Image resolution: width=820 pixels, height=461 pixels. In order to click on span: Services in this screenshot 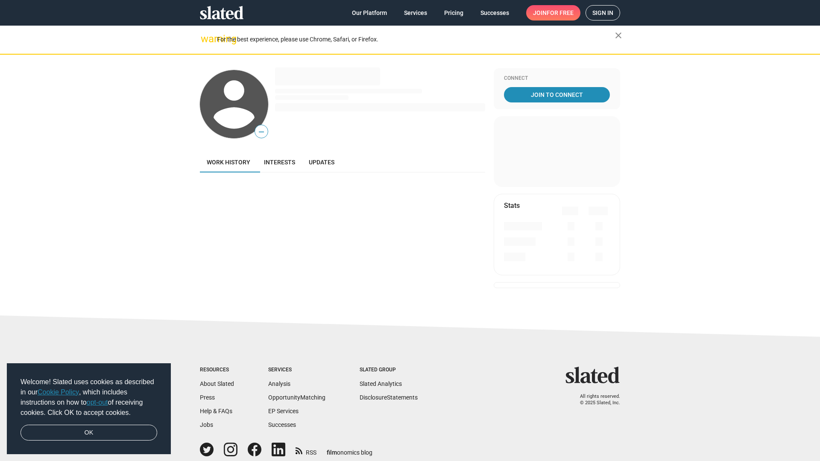, I will do `click(415, 13)`.